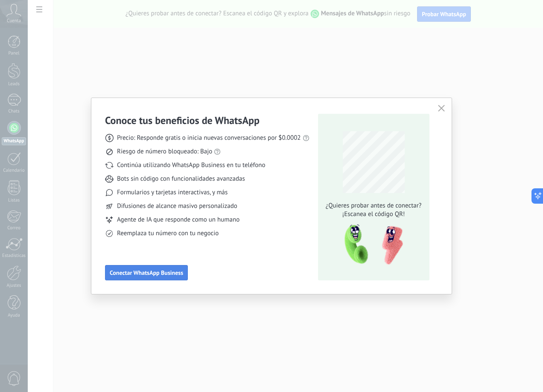 The height and width of the screenshot is (392, 543). What do you see at coordinates (371, 245) in the screenshot?
I see `img: qr-pic-1x.png` at bounding box center [371, 245].